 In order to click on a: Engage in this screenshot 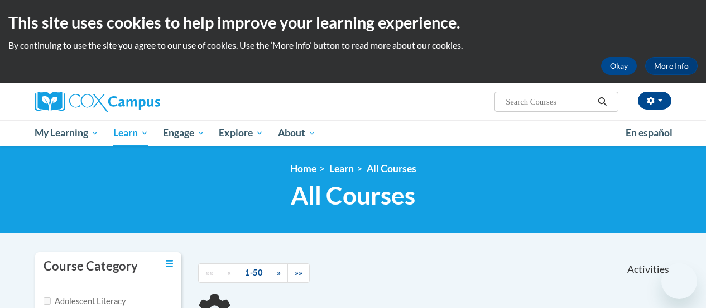, I will do `click(184, 133)`.